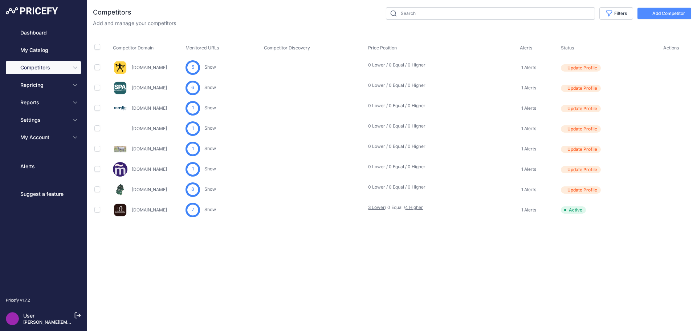 Image resolution: width=697 pixels, height=331 pixels. I want to click on a: User, so click(29, 315).